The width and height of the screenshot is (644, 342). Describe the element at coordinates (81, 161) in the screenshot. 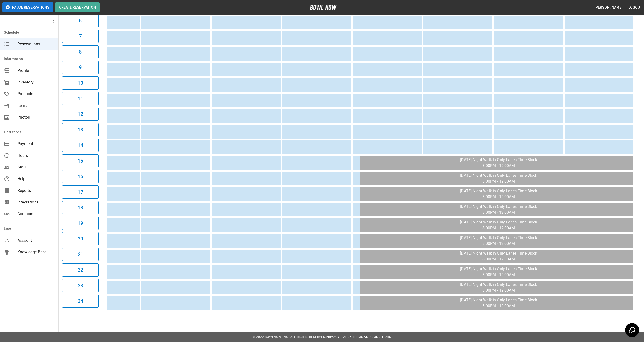

I see `h6: 15` at that location.